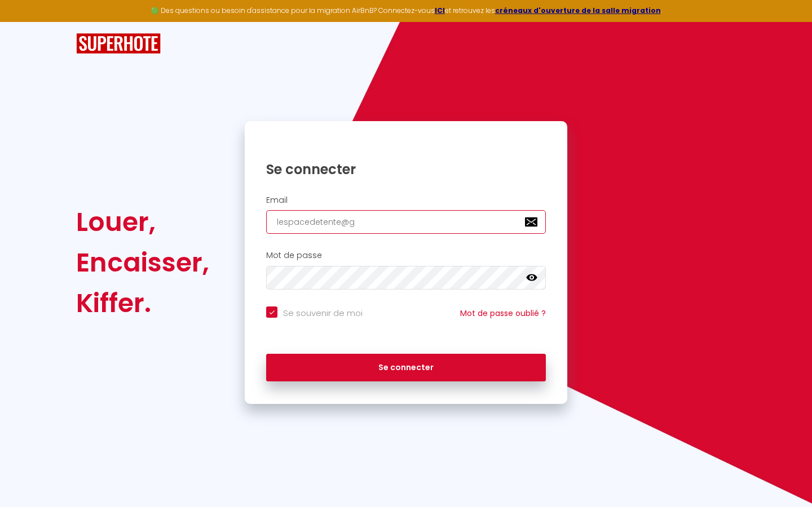 The width and height of the screenshot is (812, 507). Describe the element at coordinates (440, 10) in the screenshot. I see `strong: ICI` at that location.